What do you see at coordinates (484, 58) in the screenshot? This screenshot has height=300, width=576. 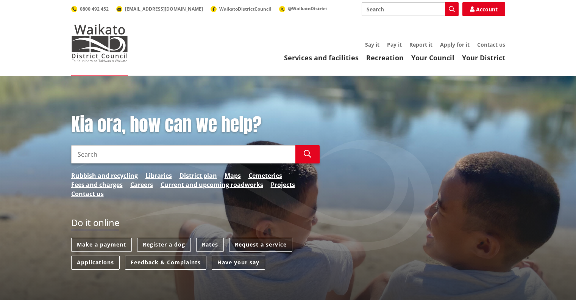 I see `a: Your District` at bounding box center [484, 58].